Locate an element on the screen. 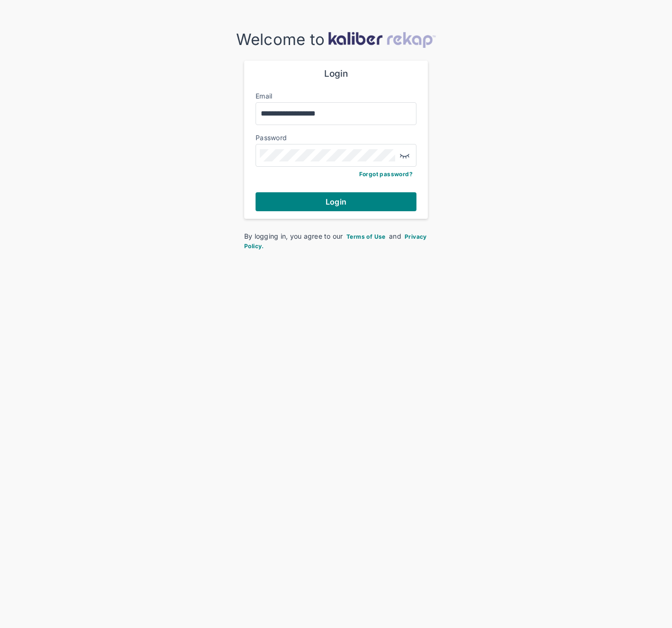 This screenshot has height=628, width=672. a: Forgot password? is located at coordinates (386, 174).